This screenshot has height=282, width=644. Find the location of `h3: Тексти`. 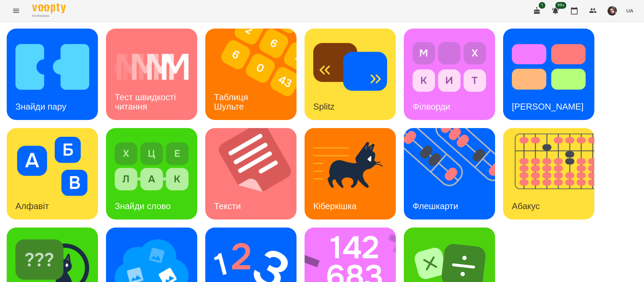

h3: Тексти is located at coordinates (228, 206).